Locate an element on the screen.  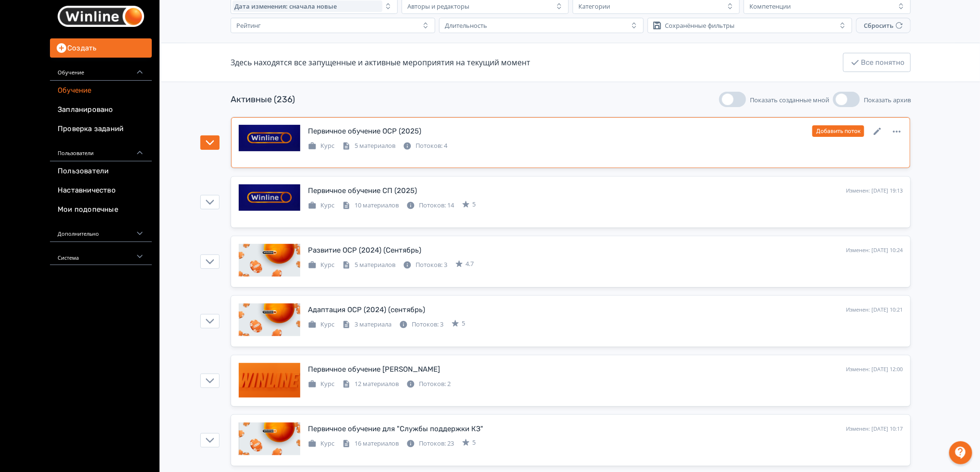
div: Активные (236) is located at coordinates (263, 100).